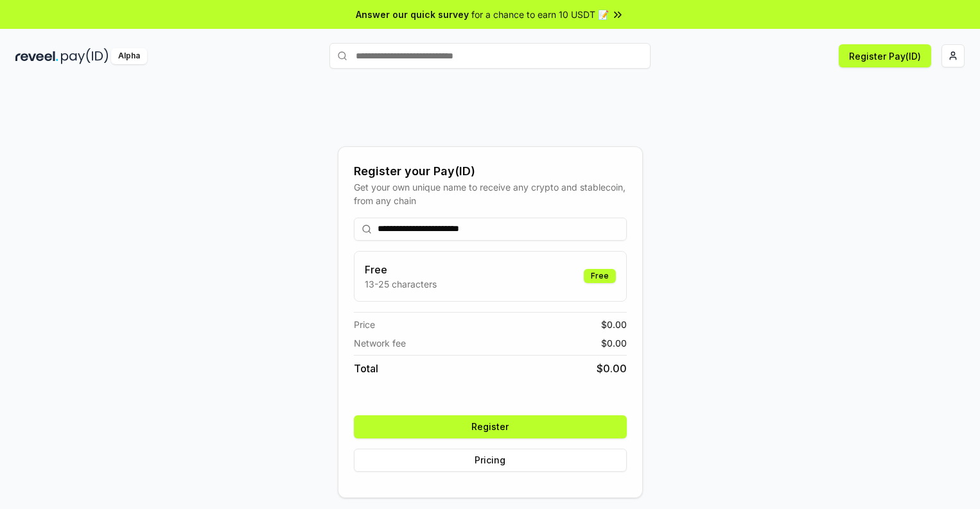  What do you see at coordinates (490, 194) in the screenshot?
I see `div: Get your own unique name to receive any crypto and stablecoin, from any chain` at bounding box center [490, 194].